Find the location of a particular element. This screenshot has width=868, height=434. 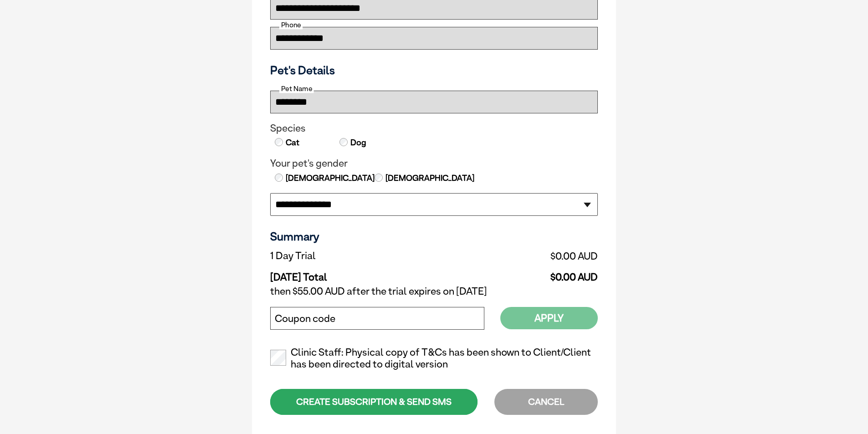

td: 1 Day Trial is located at coordinates (359, 256).